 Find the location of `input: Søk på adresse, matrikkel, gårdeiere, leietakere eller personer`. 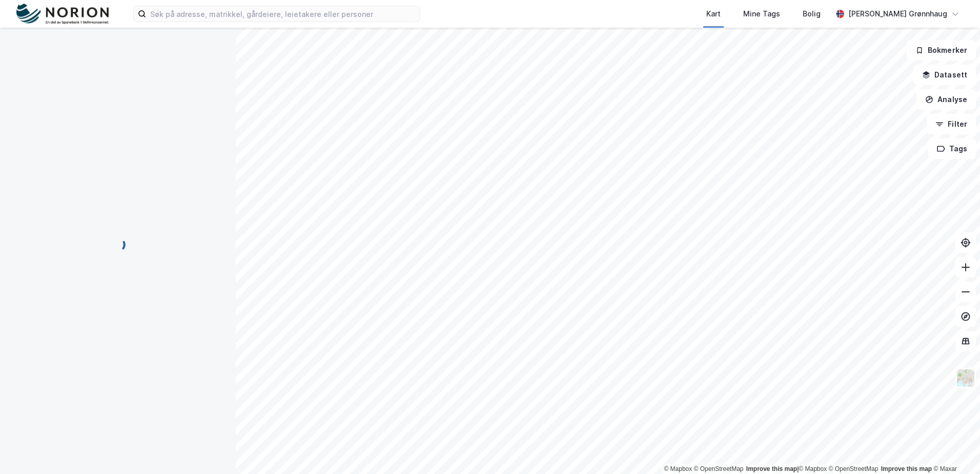

input: Søk på adresse, matrikkel, gårdeiere, leietakere eller personer is located at coordinates (283, 14).